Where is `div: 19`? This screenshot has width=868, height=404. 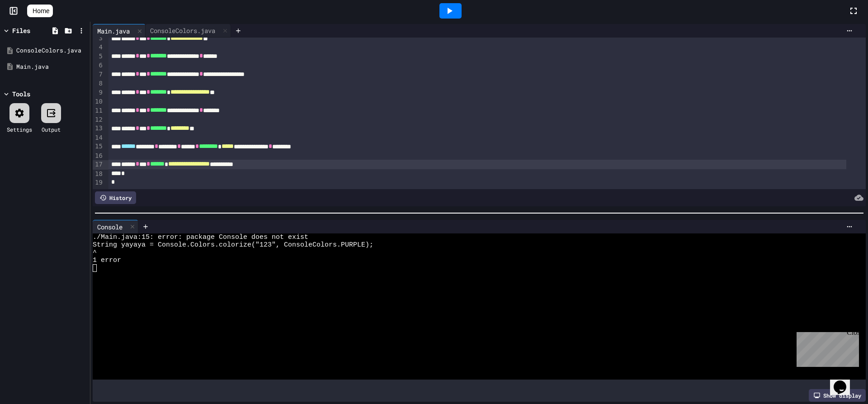 div: 19 is located at coordinates (98, 183).